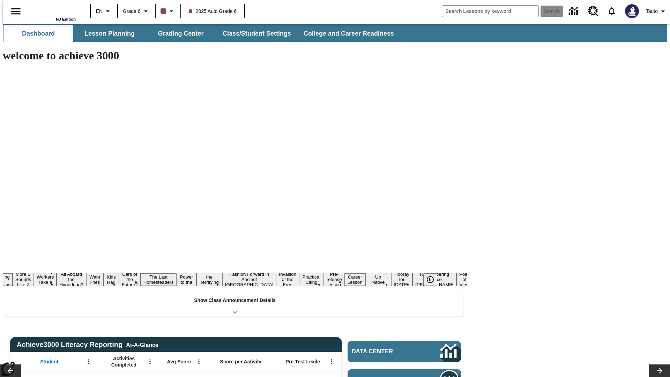 This screenshot has width=670, height=377. Describe the element at coordinates (110, 34) in the screenshot. I see `button: Lesson Planning` at that location.